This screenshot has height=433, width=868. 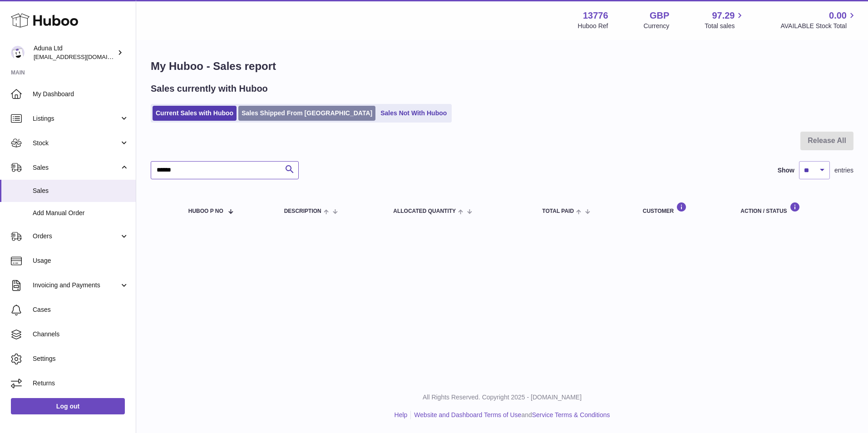 I want to click on a: Service Terms & Conditions, so click(x=571, y=415).